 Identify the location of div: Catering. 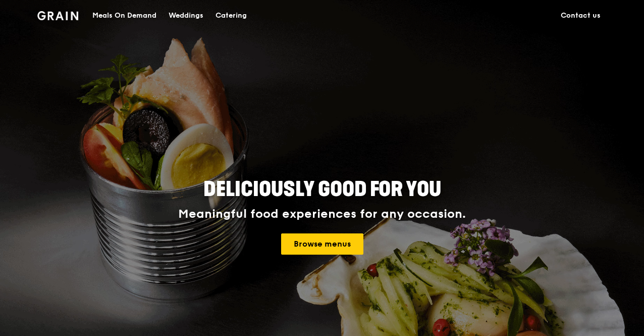
(231, 15).